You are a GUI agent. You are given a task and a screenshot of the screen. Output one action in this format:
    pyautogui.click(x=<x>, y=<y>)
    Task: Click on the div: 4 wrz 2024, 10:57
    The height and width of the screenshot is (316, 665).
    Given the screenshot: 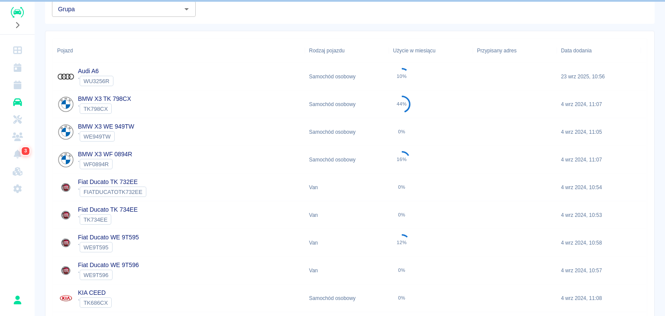 What is the action you would take?
    pyautogui.click(x=599, y=271)
    